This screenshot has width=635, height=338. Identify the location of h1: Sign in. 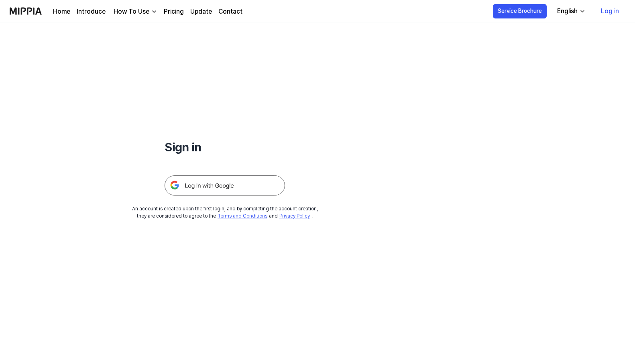
(225, 147).